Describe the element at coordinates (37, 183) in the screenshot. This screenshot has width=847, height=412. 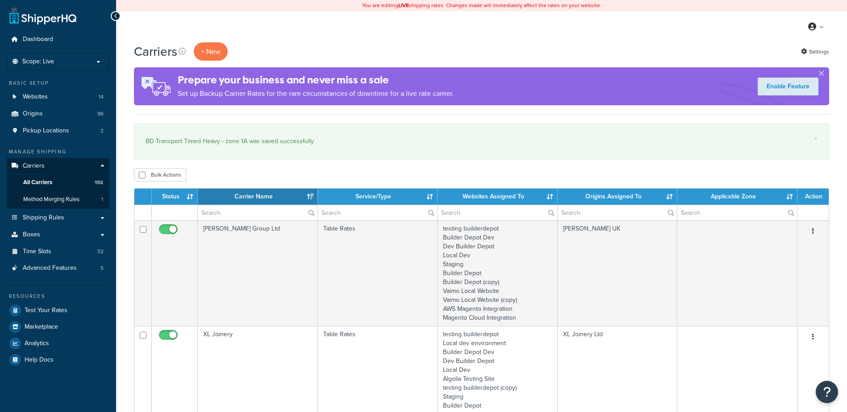
I see `span: All Carriers` at that location.